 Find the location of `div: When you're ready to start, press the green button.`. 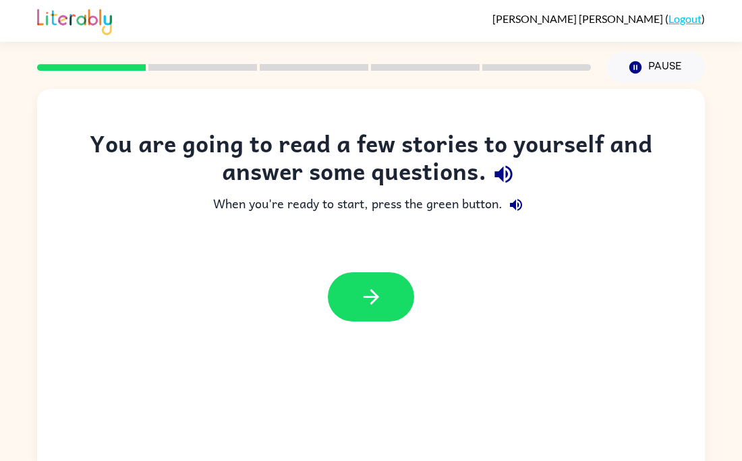

div: When you're ready to start, press the green button. is located at coordinates (371, 205).